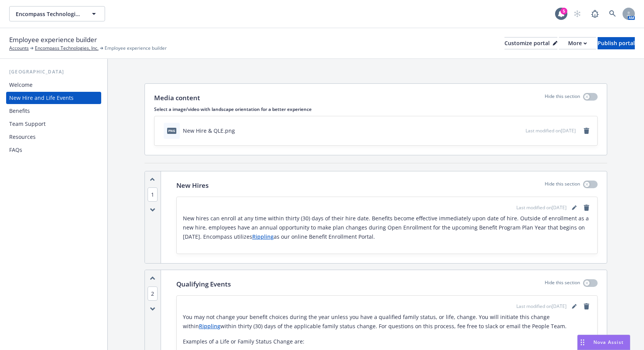  Describe the element at coordinates (595, 14) in the screenshot. I see `a: Report a Bug` at that location.